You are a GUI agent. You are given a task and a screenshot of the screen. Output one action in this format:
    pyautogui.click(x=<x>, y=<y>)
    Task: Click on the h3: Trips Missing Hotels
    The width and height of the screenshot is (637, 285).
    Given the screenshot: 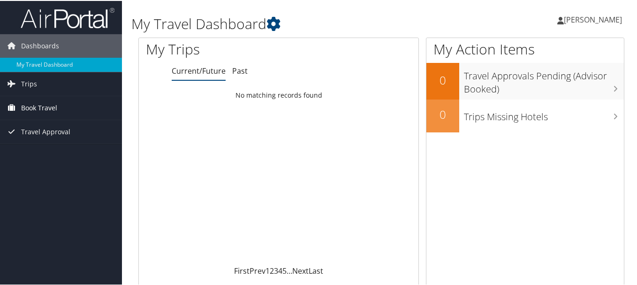 What is the action you would take?
    pyautogui.click(x=544, y=114)
    